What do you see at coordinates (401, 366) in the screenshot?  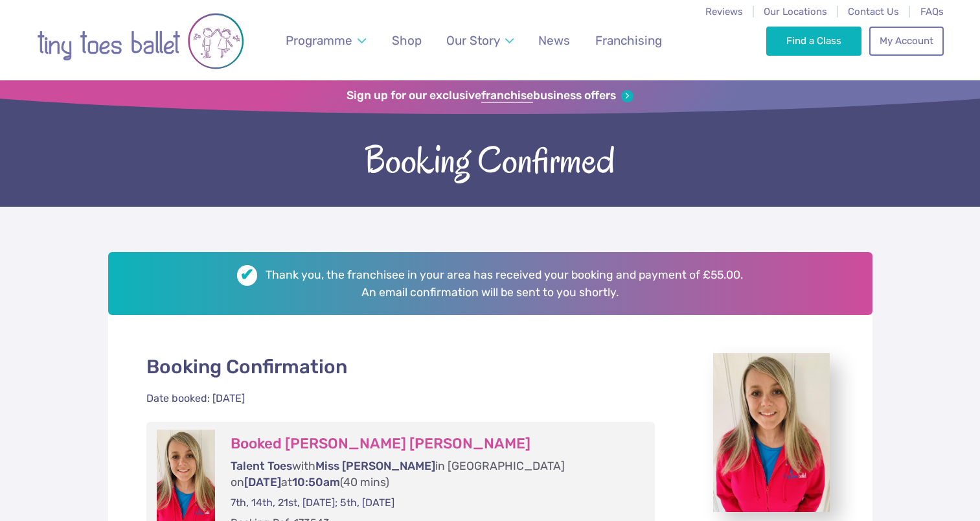 I see `p: Booking Confirmation` at bounding box center [401, 366].